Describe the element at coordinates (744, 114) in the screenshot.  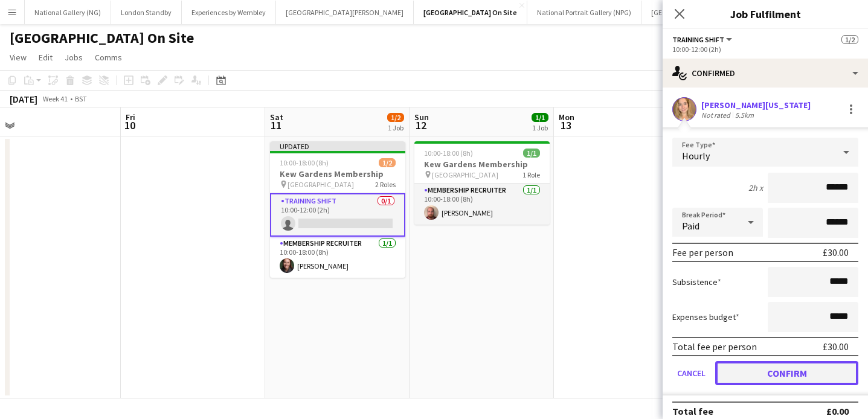
I see `div: 5.5km` at that location.